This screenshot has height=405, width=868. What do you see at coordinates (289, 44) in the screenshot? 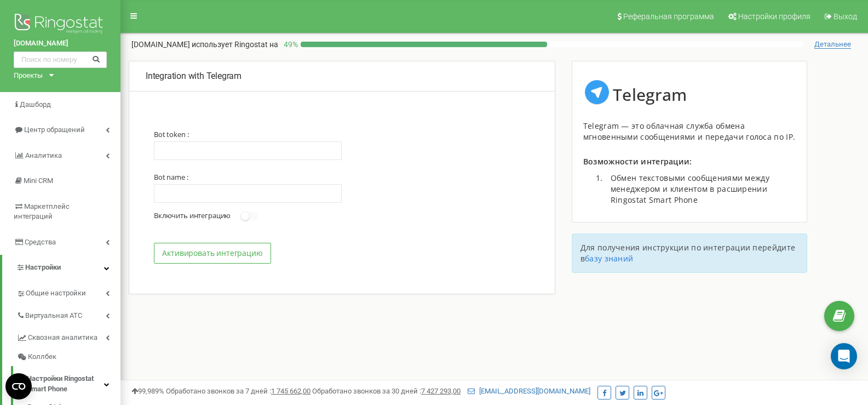
I see `p: 49 %` at bounding box center [289, 44].